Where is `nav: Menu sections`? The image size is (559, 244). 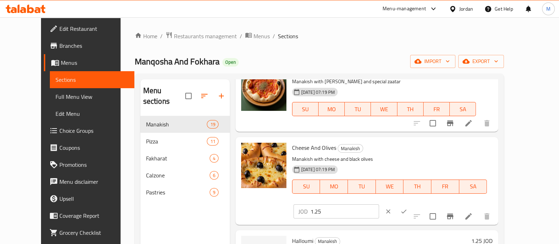 nav: Menu sections is located at coordinates (185, 158).